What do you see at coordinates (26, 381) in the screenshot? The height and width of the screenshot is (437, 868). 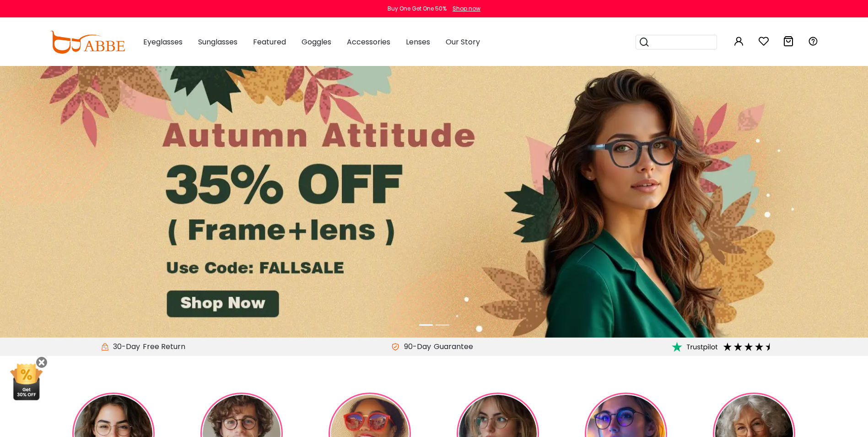 I see `img: mini welcome offer` at bounding box center [26, 381].